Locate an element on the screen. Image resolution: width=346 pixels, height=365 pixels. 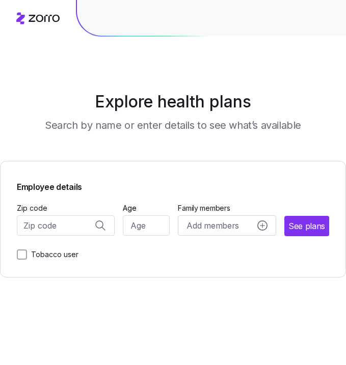
h3: Search by name or enter details to see what’s available is located at coordinates (173, 125).